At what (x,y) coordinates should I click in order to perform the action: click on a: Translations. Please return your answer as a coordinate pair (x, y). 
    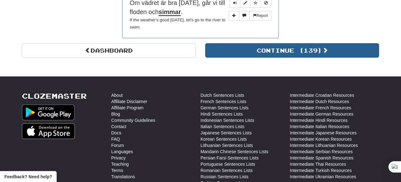
    Looking at the image, I should click on (123, 177).